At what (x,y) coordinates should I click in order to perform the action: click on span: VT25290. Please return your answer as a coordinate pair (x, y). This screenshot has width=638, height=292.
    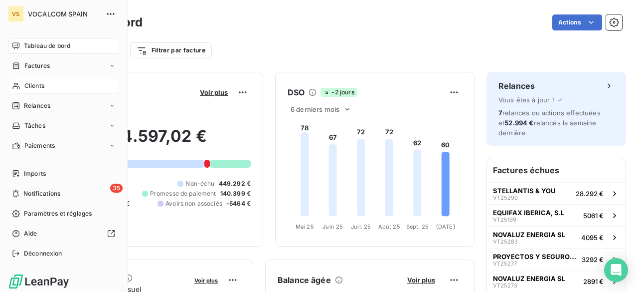
    Looking at the image, I should click on (505, 197).